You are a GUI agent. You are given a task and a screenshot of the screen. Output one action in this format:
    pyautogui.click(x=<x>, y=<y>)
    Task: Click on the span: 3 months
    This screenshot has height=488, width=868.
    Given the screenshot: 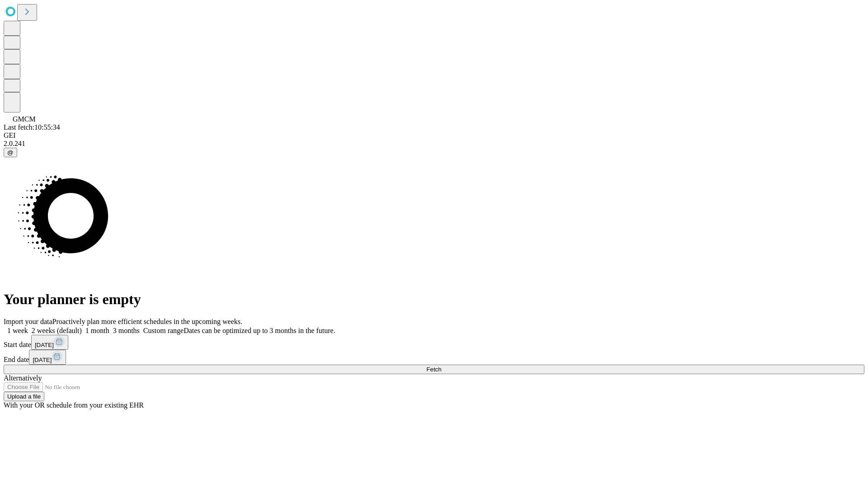 What is the action you would take?
    pyautogui.click(x=126, y=330)
    